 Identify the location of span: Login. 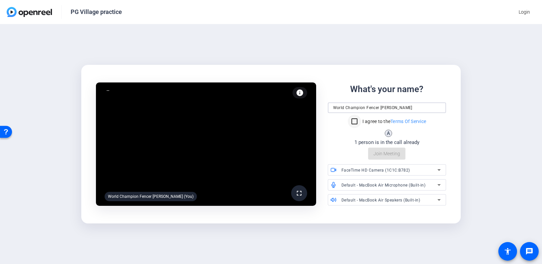
(524, 12).